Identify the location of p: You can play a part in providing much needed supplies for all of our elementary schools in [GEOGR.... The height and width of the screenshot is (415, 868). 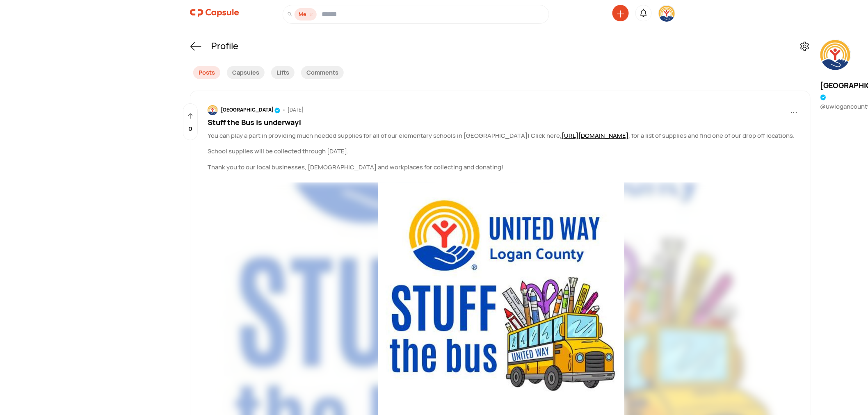
(503, 136).